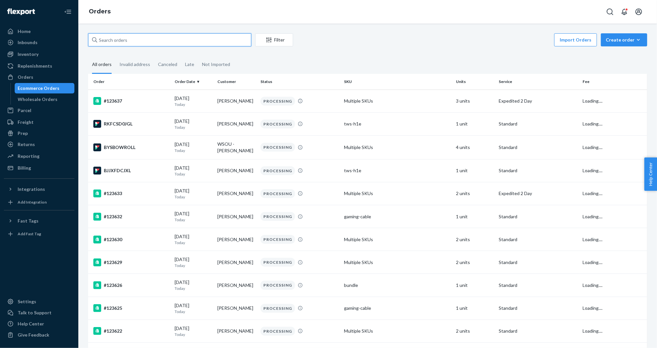  What do you see at coordinates (39, 234) in the screenshot?
I see `a: Add Fast Tag` at bounding box center [39, 234].